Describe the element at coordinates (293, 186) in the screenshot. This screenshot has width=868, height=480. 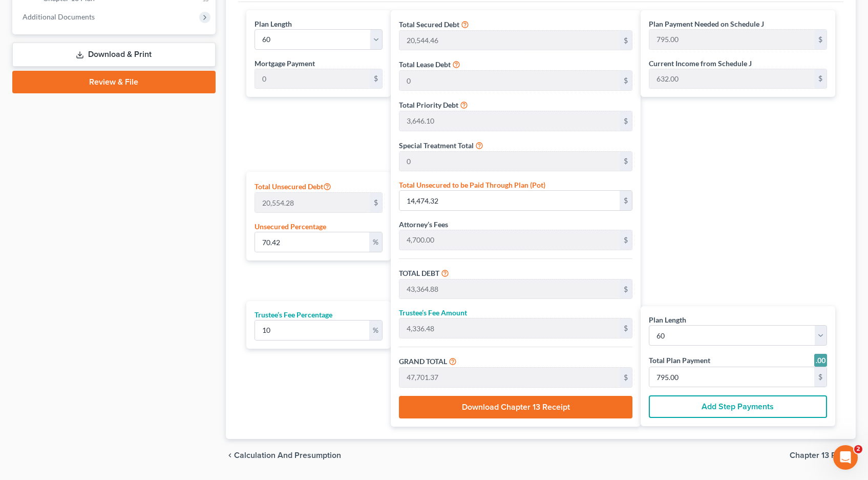
I see `label: Total Unsecured Debt` at that location.